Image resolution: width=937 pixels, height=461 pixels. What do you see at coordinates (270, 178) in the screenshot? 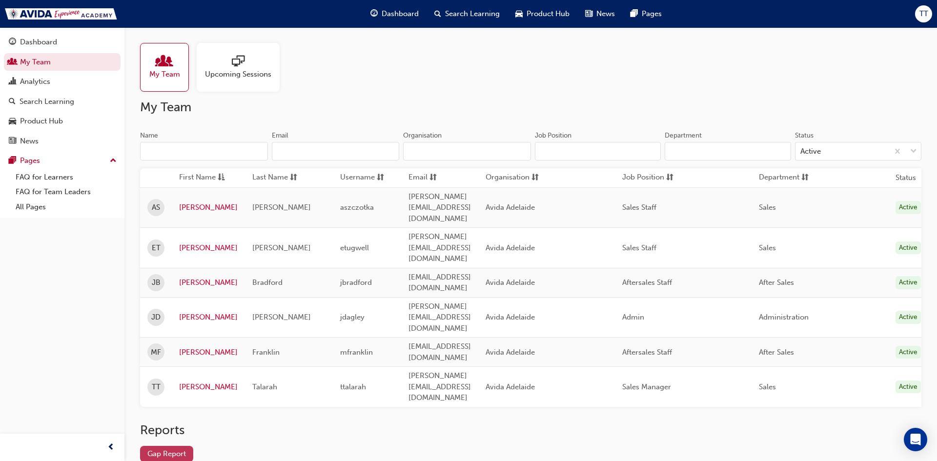
I see `span: Last Name` at bounding box center [270, 178].